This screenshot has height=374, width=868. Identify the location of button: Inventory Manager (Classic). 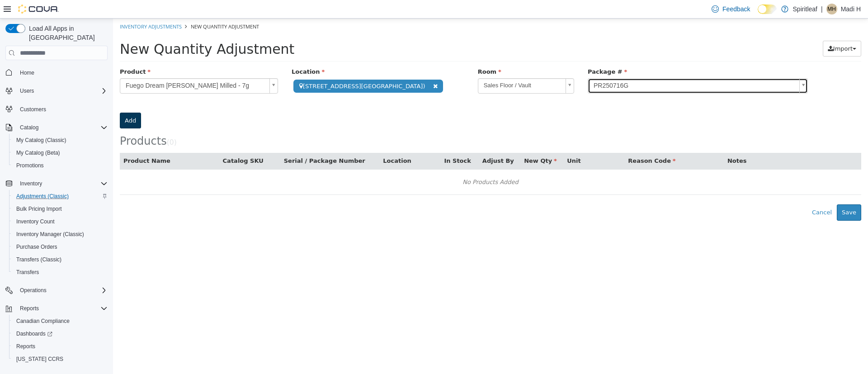
(60, 234).